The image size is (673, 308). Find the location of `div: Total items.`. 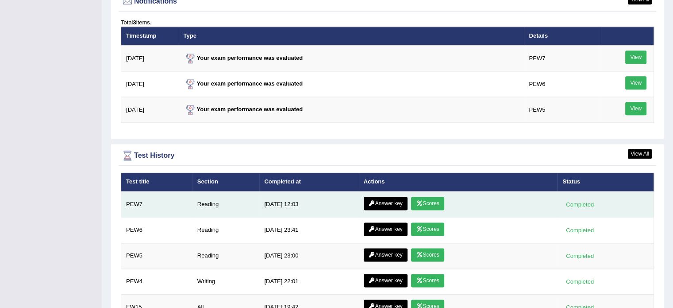

div: Total items. is located at coordinates (387, 22).